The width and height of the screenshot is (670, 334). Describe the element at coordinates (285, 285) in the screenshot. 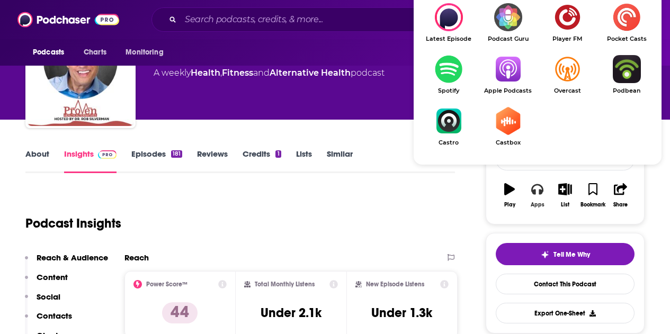

I see `h2: Total Monthly Listens` at that location.